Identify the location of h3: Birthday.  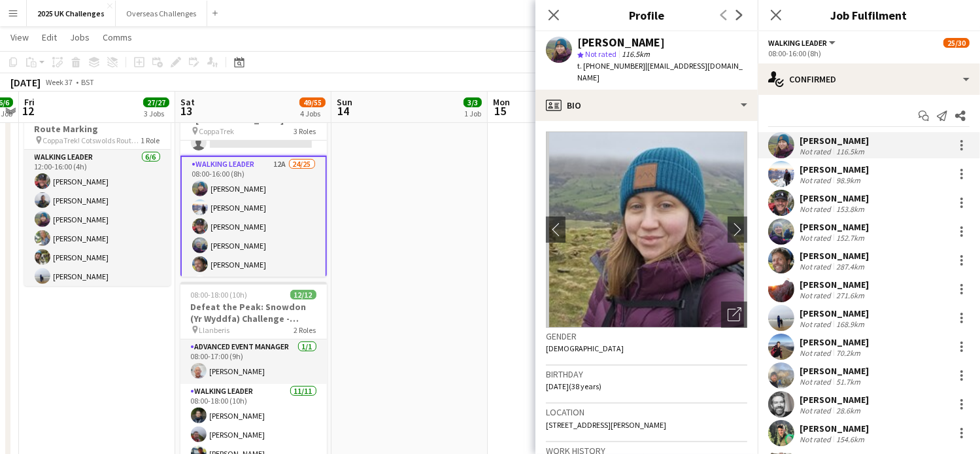
(646, 374).